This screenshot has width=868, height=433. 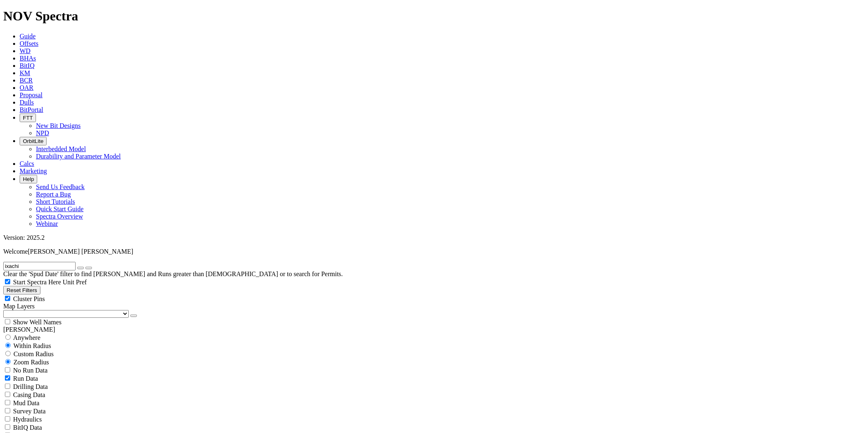 I want to click on a: BHAs, so click(x=28, y=58).